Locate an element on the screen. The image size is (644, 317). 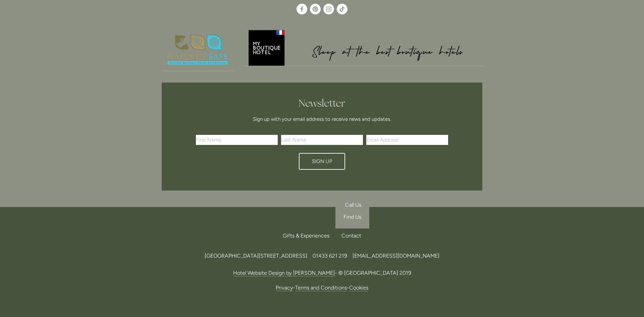
a: Gifts & Experiences is located at coordinates (309, 236).